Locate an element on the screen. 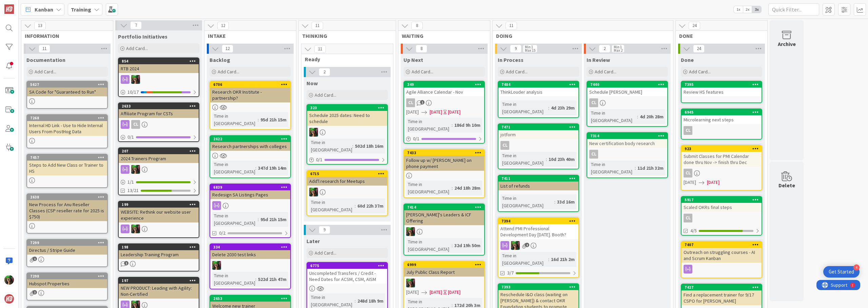 The width and height of the screenshot is (868, 308). div: 24d 18h 28m is located at coordinates (467, 188).